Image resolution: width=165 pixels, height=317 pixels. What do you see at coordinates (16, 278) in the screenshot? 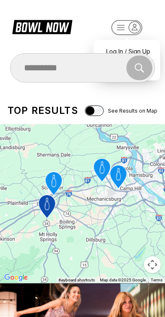
I see `a: Open this area in Google Maps (opens a new window)` at bounding box center [16, 278].